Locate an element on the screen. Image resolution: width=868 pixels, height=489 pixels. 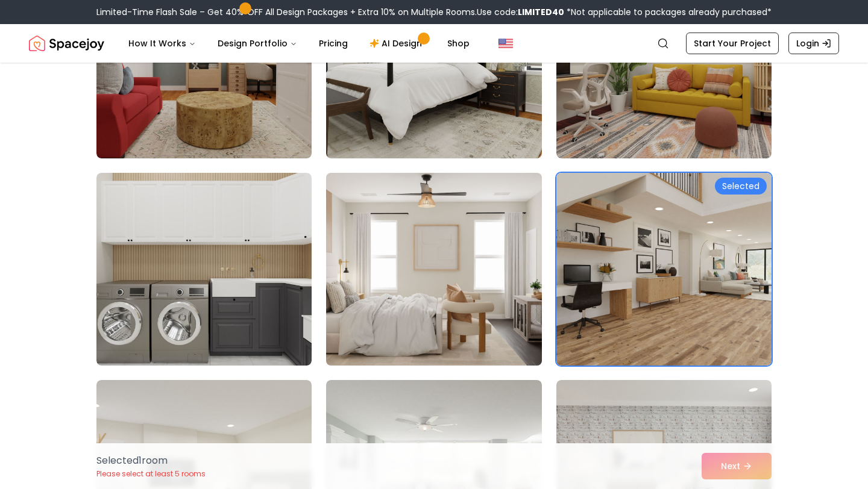
a: Pricing is located at coordinates (333, 44).